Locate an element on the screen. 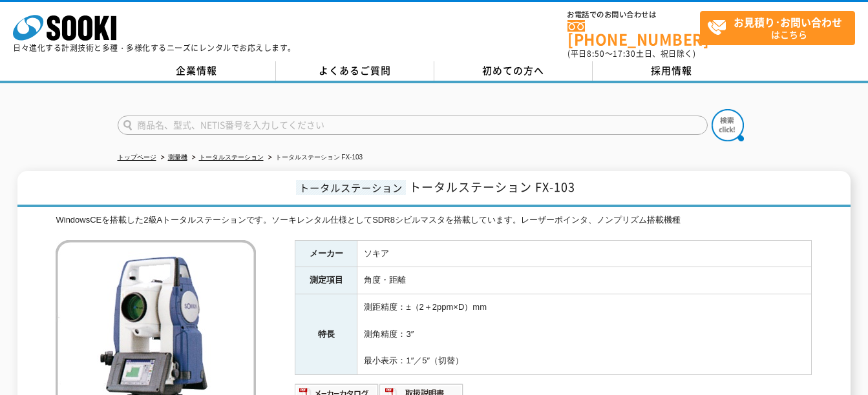 The height and width of the screenshot is (395, 868). td: ソキア is located at coordinates (584, 254).